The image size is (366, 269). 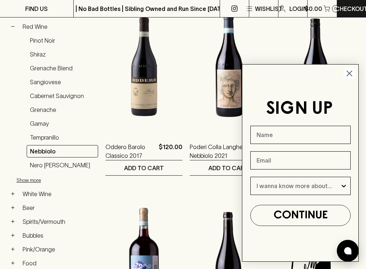 What do you see at coordinates (131, 152) in the screenshot?
I see `a: Oddero Barolo Classico 2017` at bounding box center [131, 152].